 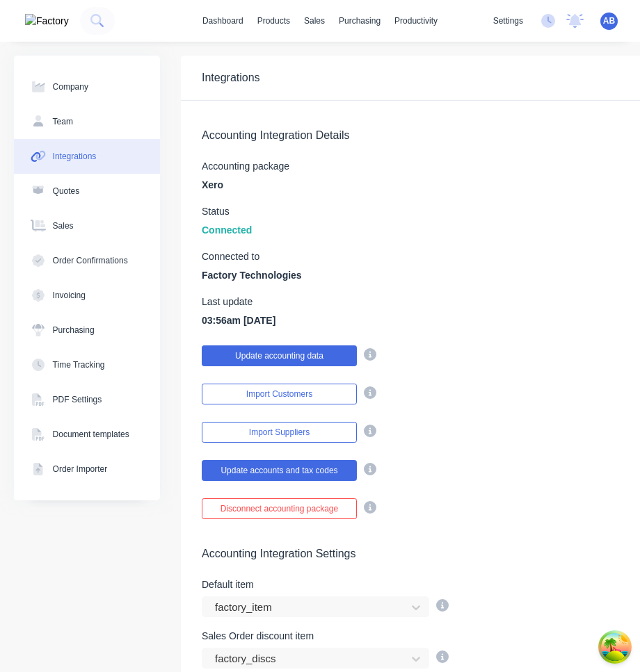 What do you see at coordinates (314, 21) in the screenshot?
I see `div: sales` at bounding box center [314, 21].